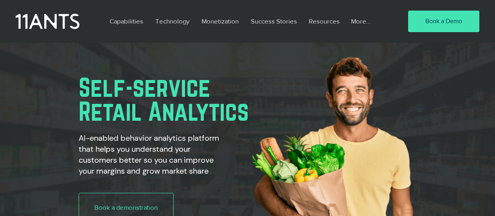 The width and height of the screenshot is (495, 216). Describe the element at coordinates (444, 22) in the screenshot. I see `a: Book a Demo` at that location.